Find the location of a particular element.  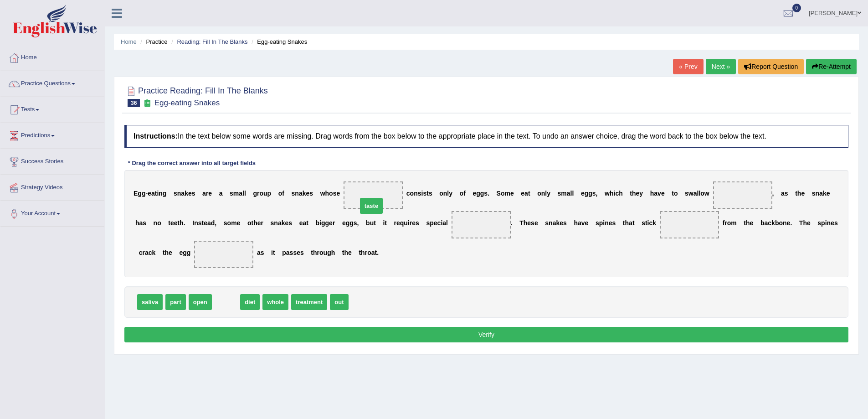

b: f is located at coordinates (465, 193).